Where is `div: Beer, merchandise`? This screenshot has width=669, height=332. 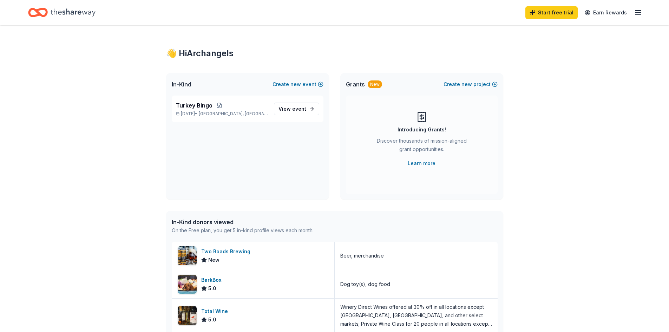
div: Beer, merchandise is located at coordinates (362, 256).